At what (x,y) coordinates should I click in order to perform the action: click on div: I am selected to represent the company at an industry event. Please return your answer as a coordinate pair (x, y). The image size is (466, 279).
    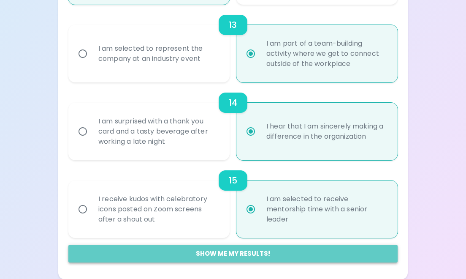
    Looking at the image, I should click on (158, 54).